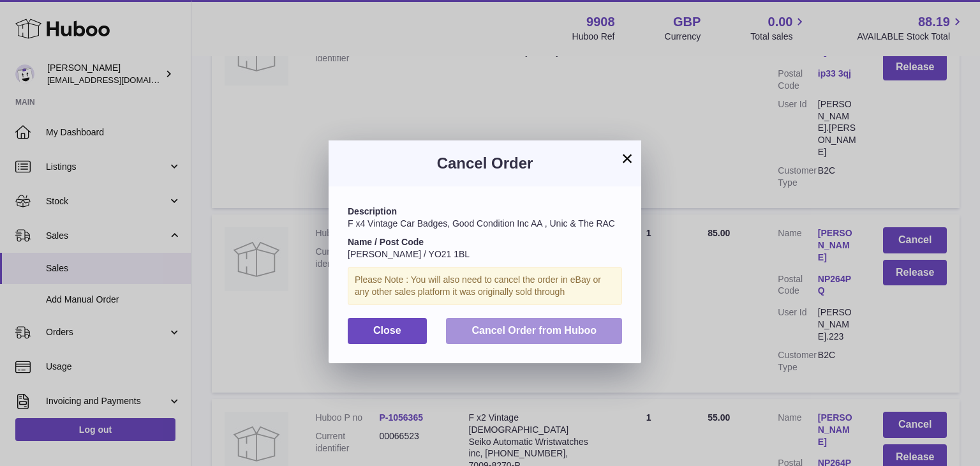  Describe the element at coordinates (481, 223) in the screenshot. I see `span: F x4 Vintage Car Badges, Good Condition Inc AA , Unic & The RAC` at that location.